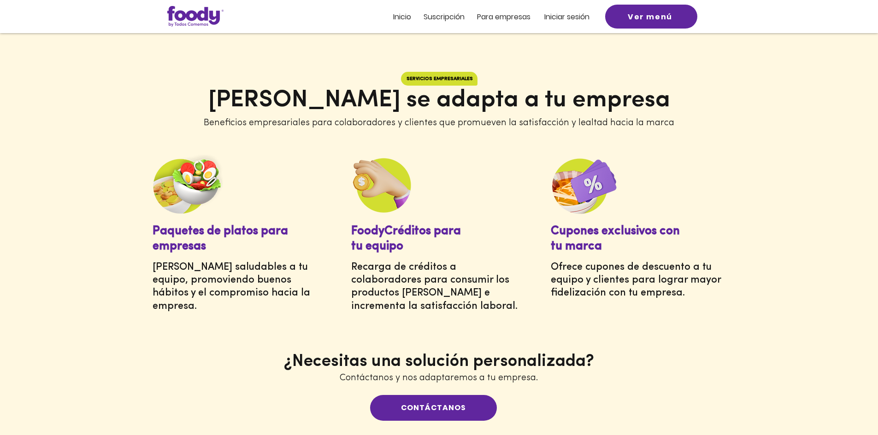 The height and width of the screenshot is (435, 878). I want to click on img: dishes (1).png, so click(187, 184).